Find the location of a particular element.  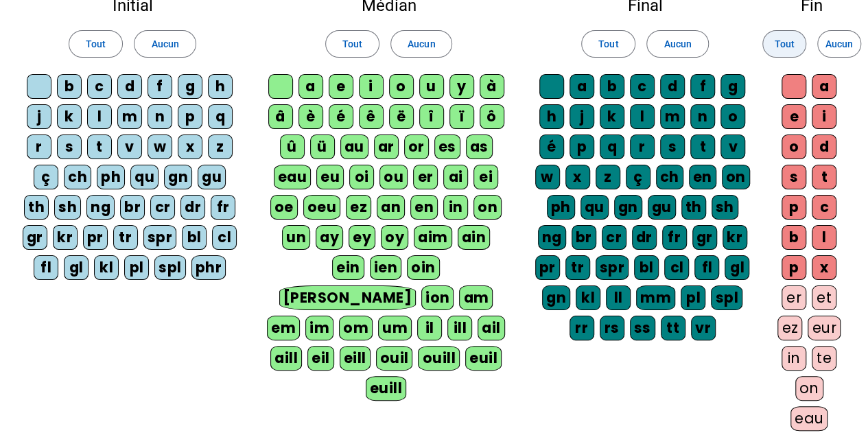

div: ê is located at coordinates (371, 117).